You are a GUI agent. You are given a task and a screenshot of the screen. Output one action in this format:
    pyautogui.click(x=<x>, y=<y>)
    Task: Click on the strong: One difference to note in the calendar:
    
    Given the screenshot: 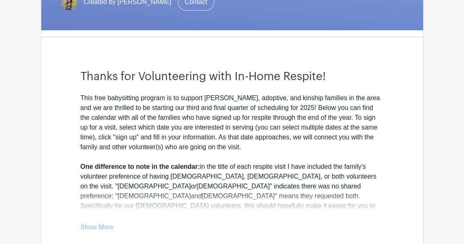 What is the action you would take?
    pyautogui.click(x=140, y=166)
    